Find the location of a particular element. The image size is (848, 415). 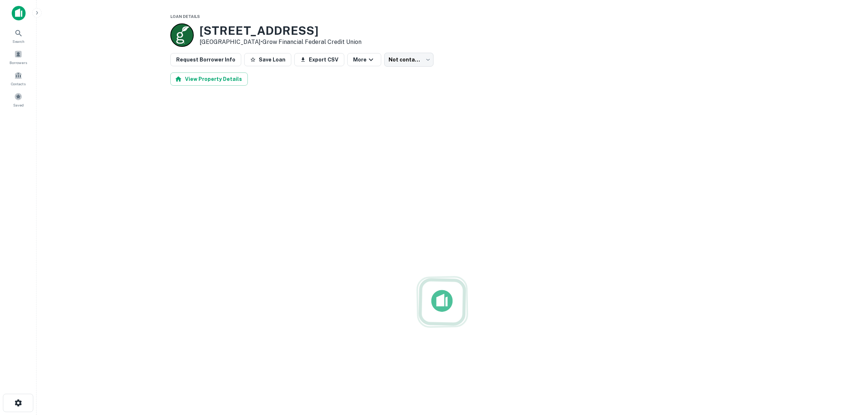

button: View Property Details is located at coordinates (209, 79).